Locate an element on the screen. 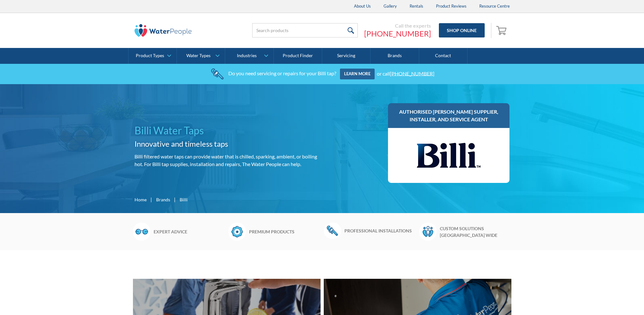 This screenshot has width=644, height=315. div: or call is located at coordinates (405, 73).